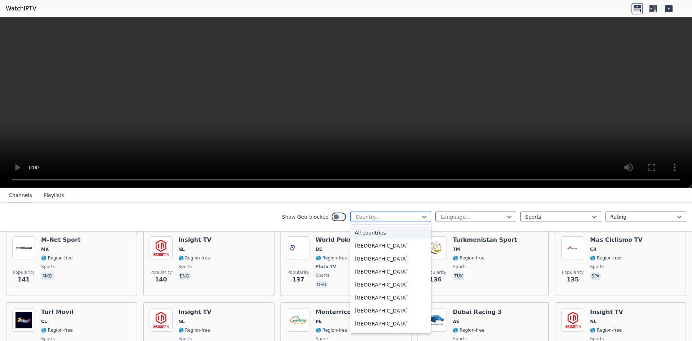  I want to click on span: 140, so click(161, 279).